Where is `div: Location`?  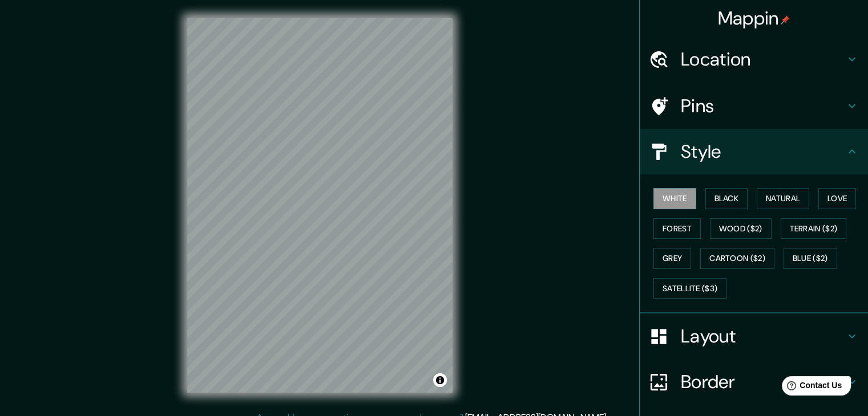
div: Location is located at coordinates (754, 59).